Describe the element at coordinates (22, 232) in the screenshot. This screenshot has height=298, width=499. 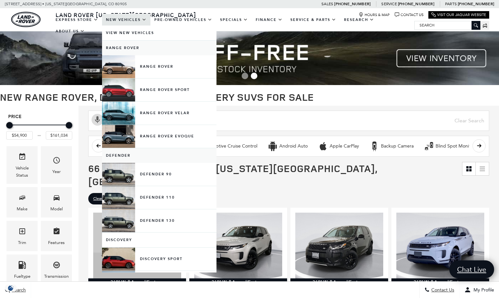
I see `span: Trim` at that location.